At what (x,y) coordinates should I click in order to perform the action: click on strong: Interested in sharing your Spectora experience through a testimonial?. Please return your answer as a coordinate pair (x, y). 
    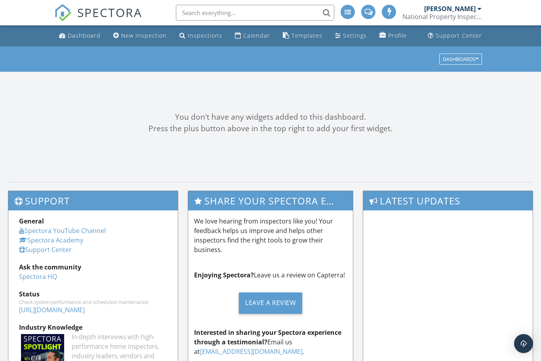
    Looking at the image, I should click on (268, 337).